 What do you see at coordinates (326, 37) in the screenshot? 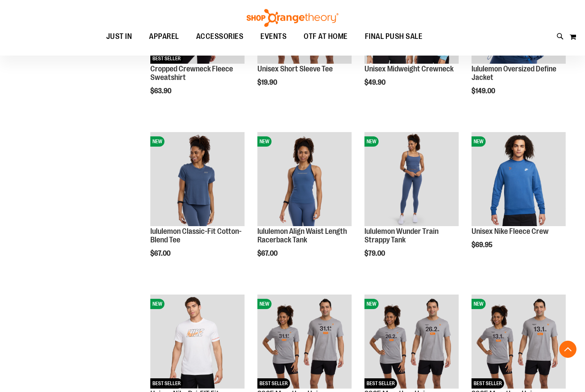
I see `a: OTF AT HOME` at bounding box center [326, 37].